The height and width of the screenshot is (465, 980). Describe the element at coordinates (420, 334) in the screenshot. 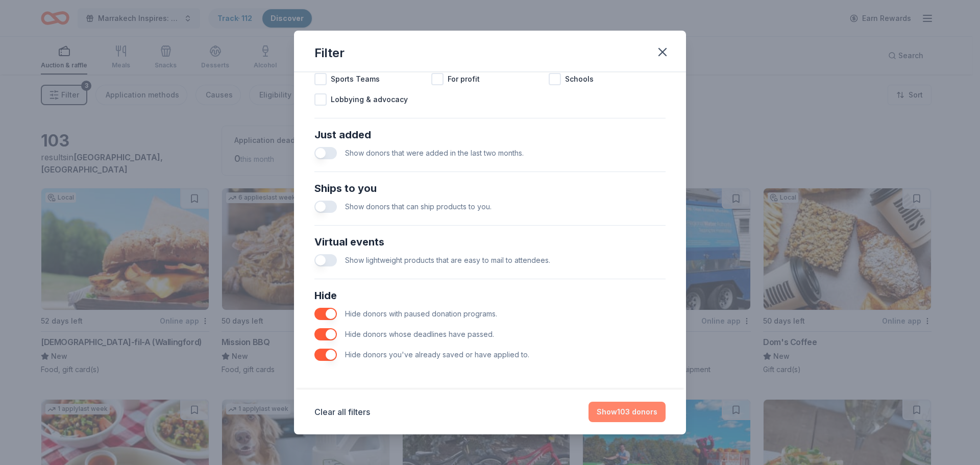

I see `span: Hide donors whose deadlines have passed.` at that location.